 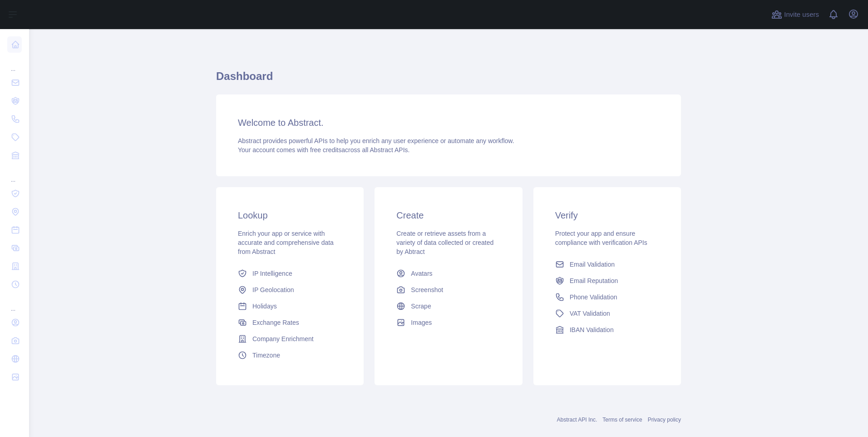 I want to click on a: Abstract API Inc., so click(x=577, y=420).